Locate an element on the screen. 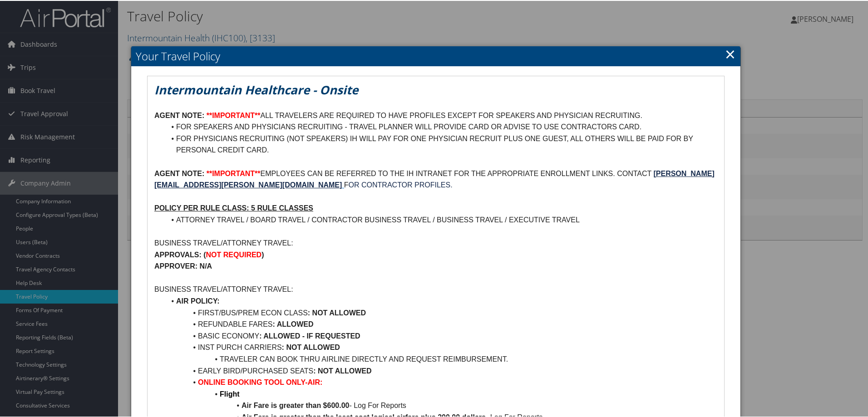 The height and width of the screenshot is (417, 868). h2: Your Travel Policy is located at coordinates (436, 55).